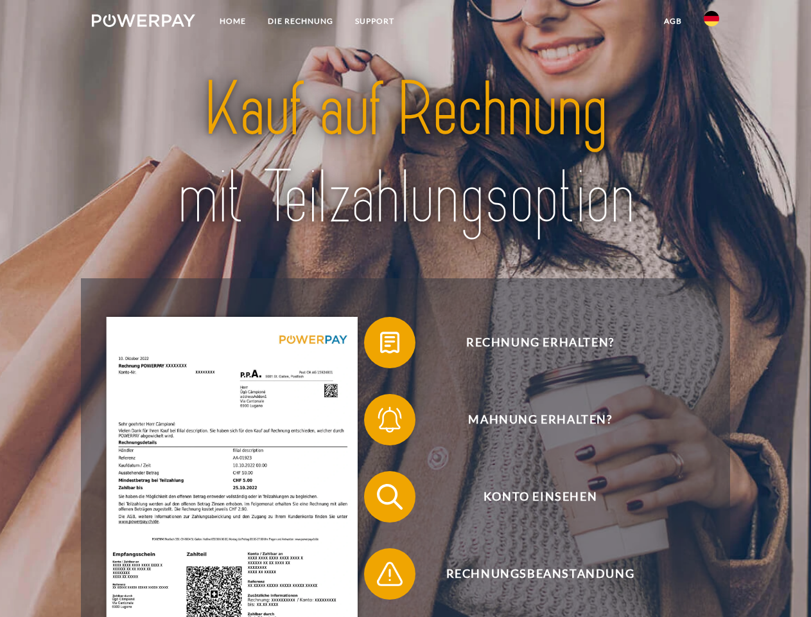 The width and height of the screenshot is (811, 617). Describe the element at coordinates (390, 342) in the screenshot. I see `img: qb_bill.svg` at that location.